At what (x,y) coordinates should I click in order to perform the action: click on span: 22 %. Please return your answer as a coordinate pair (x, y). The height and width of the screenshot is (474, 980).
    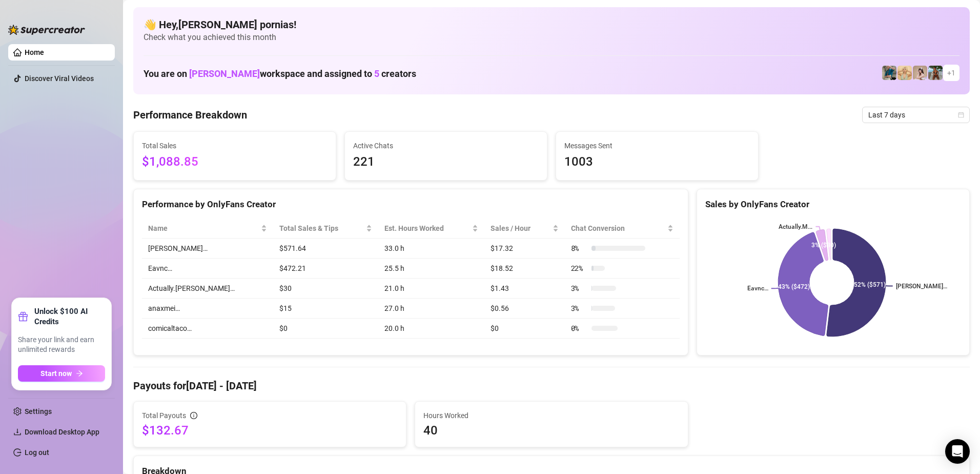
    Looking at the image, I should click on (579, 268).